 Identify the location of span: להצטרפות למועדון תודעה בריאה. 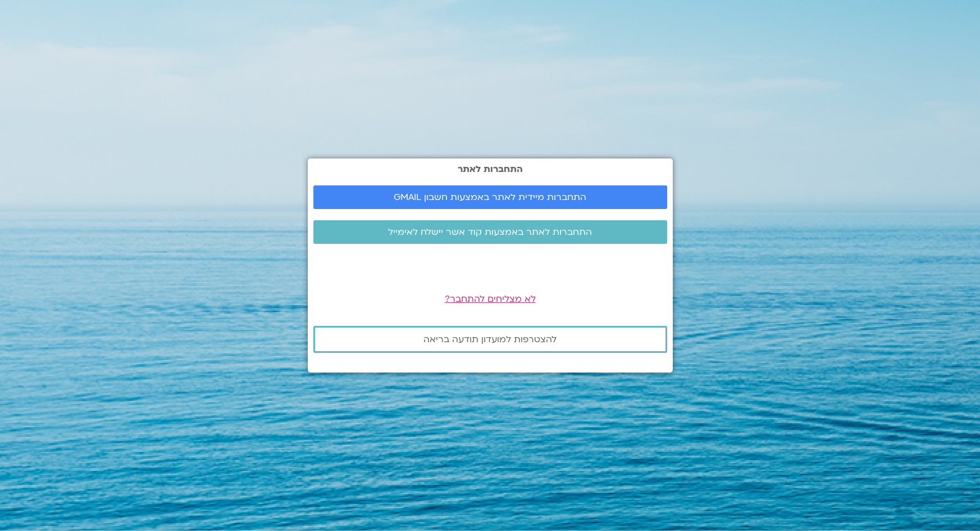
(490, 340).